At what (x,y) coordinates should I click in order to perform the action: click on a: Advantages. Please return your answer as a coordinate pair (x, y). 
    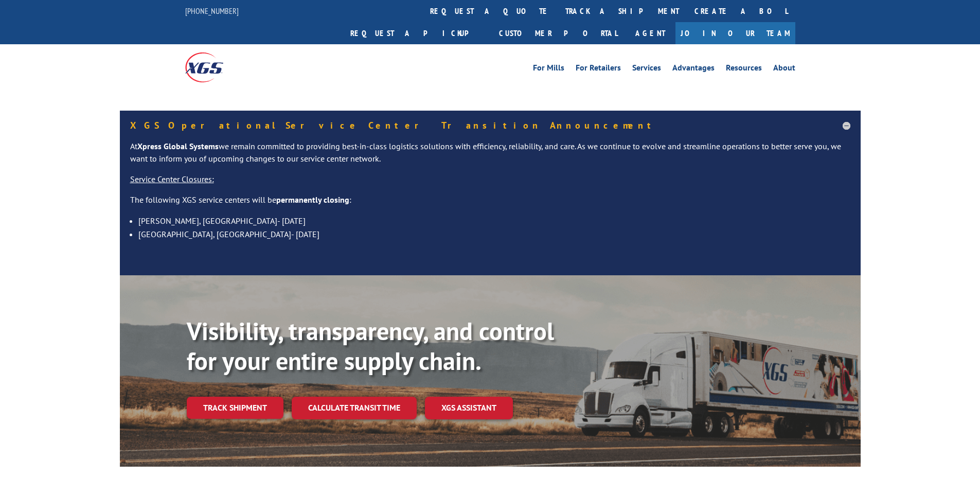
    Looking at the image, I should click on (694, 69).